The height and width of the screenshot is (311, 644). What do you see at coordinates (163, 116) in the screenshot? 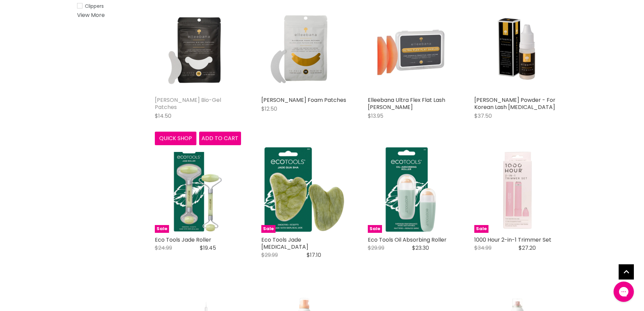
I see `span: $14.50` at bounding box center [163, 116].